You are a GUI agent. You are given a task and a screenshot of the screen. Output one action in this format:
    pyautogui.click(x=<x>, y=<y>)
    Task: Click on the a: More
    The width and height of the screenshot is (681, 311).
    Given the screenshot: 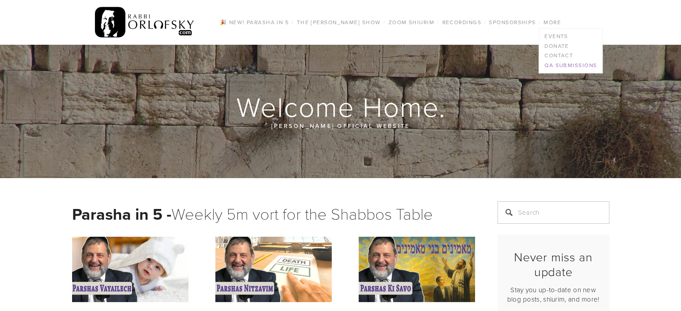 What is the action you would take?
    pyautogui.click(x=552, y=22)
    